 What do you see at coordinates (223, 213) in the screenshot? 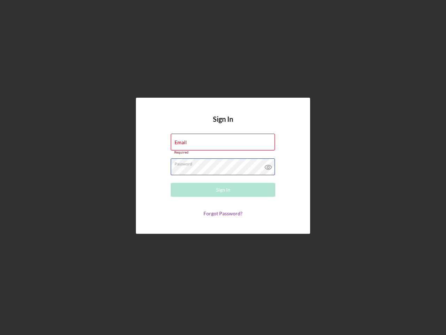
I see `a: Forgot Password?` at bounding box center [223, 213].